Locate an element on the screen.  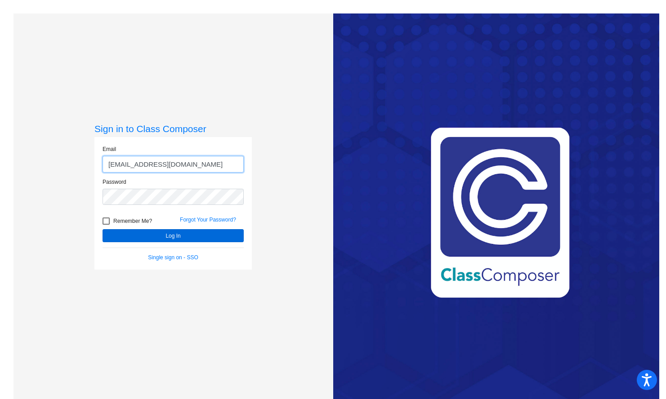
h3: Sign in to Class Composer is located at coordinates (173, 129).